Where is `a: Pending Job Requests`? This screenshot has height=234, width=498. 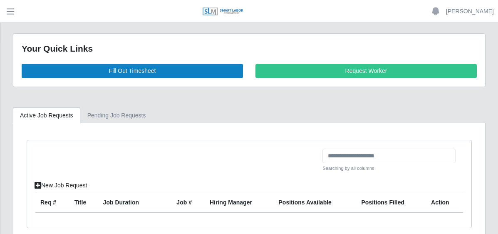
a: Pending Job Requests is located at coordinates (117, 115).